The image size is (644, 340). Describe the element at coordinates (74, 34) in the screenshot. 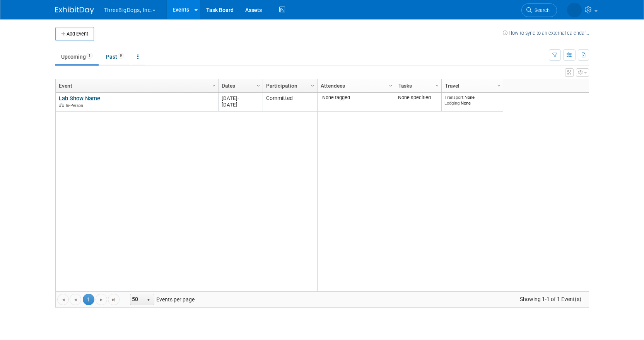

I see `button: Add Event` at that location.